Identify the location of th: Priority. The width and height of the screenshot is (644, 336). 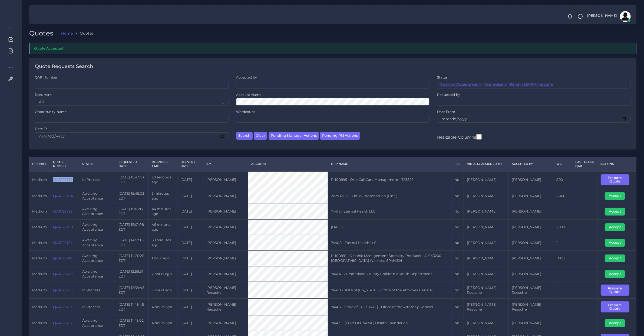
(39, 164).